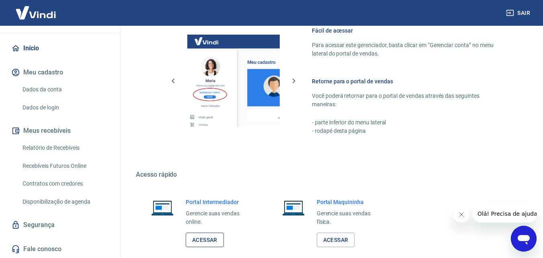 The width and height of the screenshot is (543, 258). Describe the element at coordinates (60, 249) in the screenshot. I see `a: Fale conosco` at that location.